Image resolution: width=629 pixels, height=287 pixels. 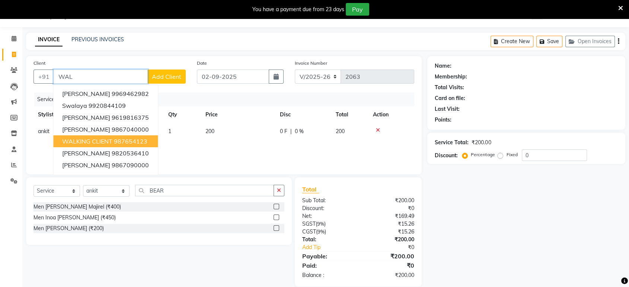 What do you see at coordinates (44, 131) in the screenshot?
I see `span: ankit` at bounding box center [44, 131].